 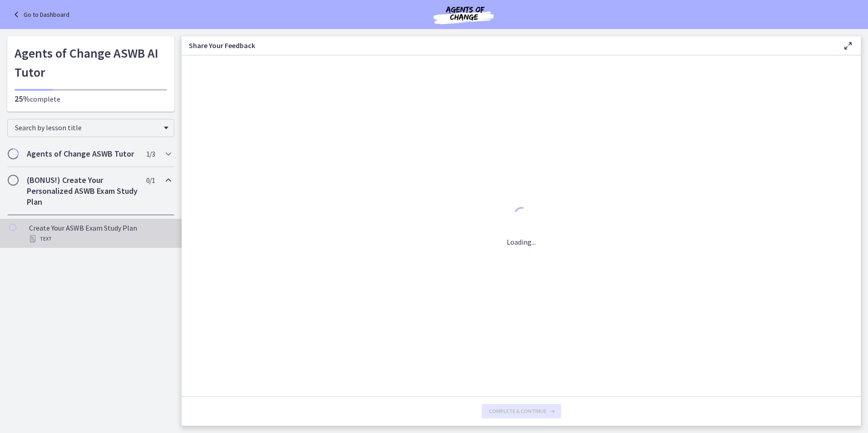 I want to click on button: Complete & continue, so click(x=521, y=411).